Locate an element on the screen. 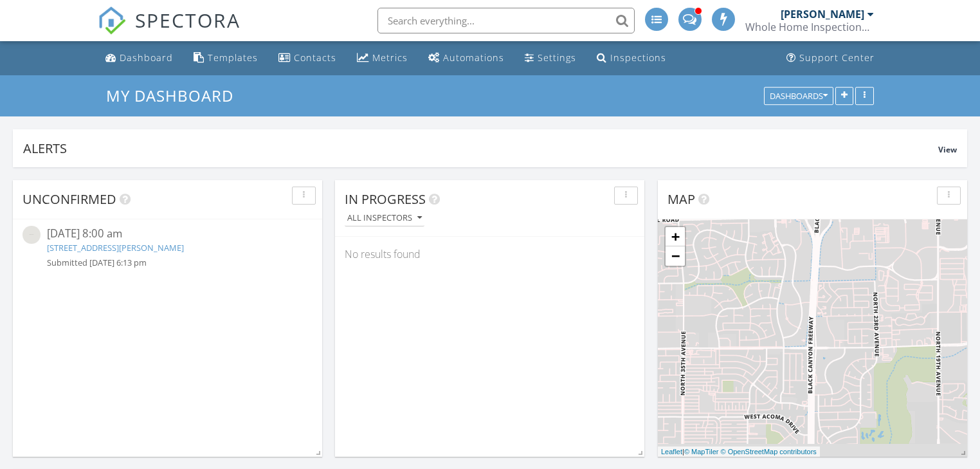 The image size is (980, 469). input: Search everything... is located at coordinates (506, 20).